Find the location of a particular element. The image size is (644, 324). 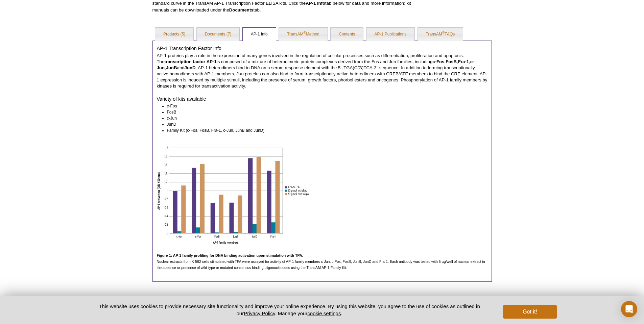

li: FosB is located at coordinates (324, 112).